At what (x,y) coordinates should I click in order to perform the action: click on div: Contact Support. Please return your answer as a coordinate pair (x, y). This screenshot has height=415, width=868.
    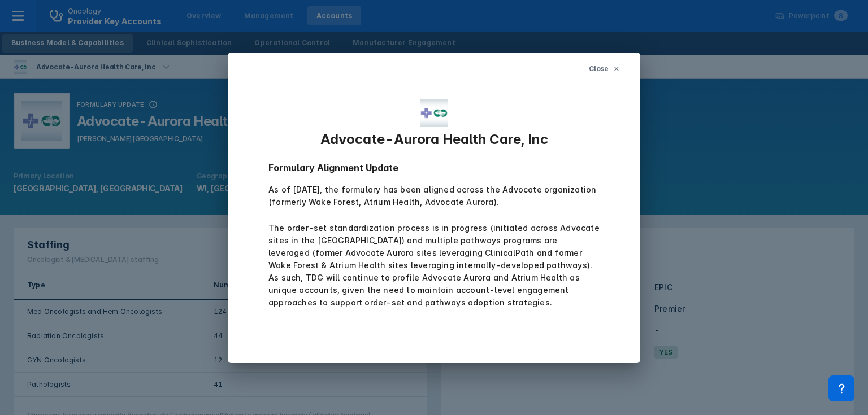
    Looking at the image, I should click on (842, 389).